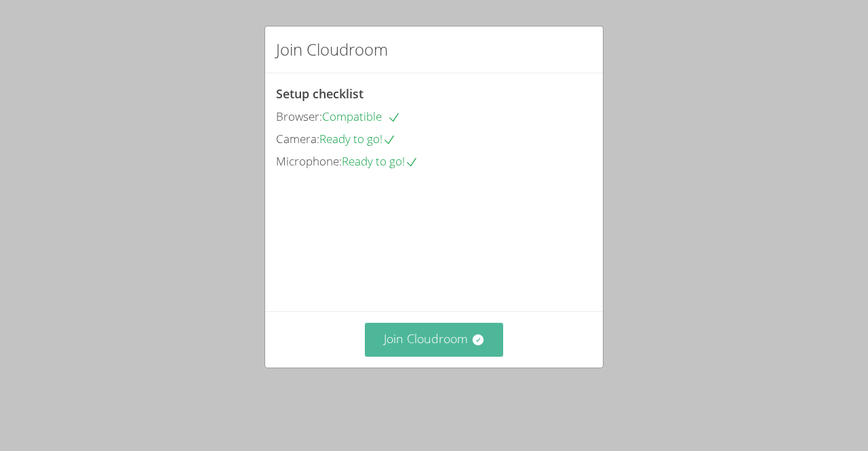  What do you see at coordinates (320, 94) in the screenshot?
I see `span: Setup checklist` at bounding box center [320, 94].